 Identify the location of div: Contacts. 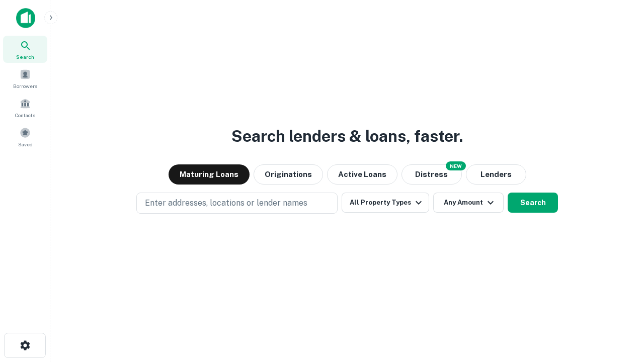
(25, 107).